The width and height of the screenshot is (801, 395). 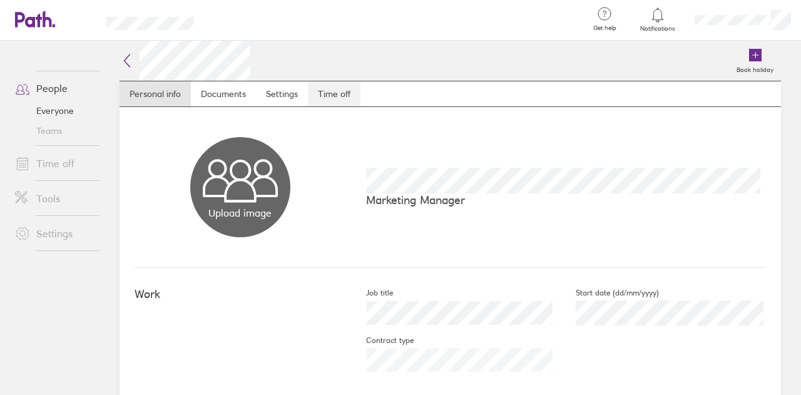 What do you see at coordinates (240, 294) in the screenshot?
I see `h4: Work` at bounding box center [240, 294].